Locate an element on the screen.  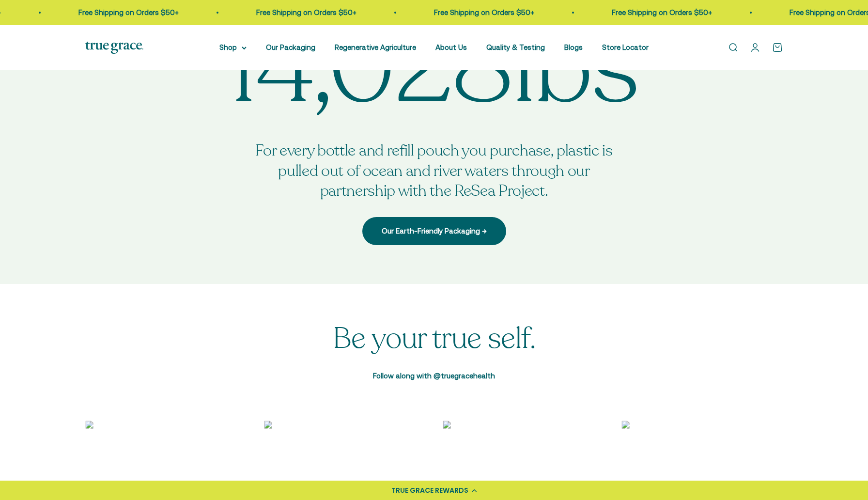
a: Our Earth-Friendly Packaging → is located at coordinates (434, 231).